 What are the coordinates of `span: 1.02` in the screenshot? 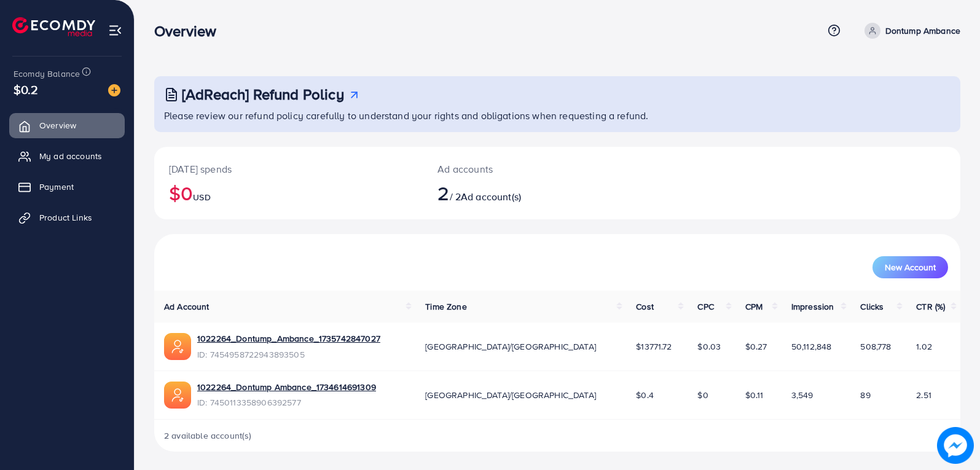 It's located at (924, 346).